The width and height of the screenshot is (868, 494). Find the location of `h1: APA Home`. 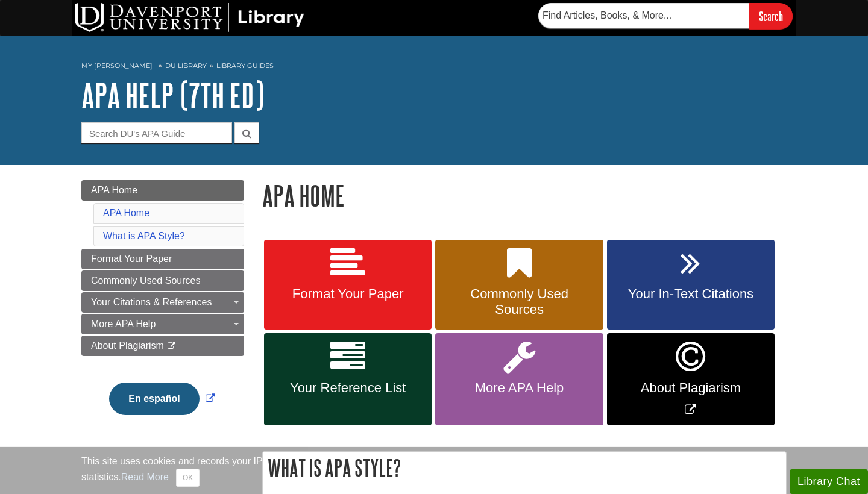

h1: APA Home is located at coordinates (524, 196).